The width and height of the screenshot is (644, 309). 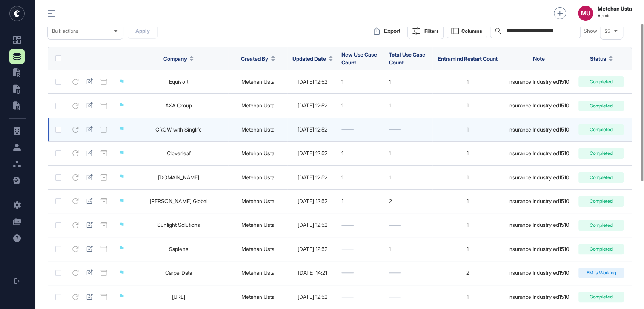 What do you see at coordinates (608, 31) in the screenshot?
I see `span: 25` at bounding box center [608, 31].